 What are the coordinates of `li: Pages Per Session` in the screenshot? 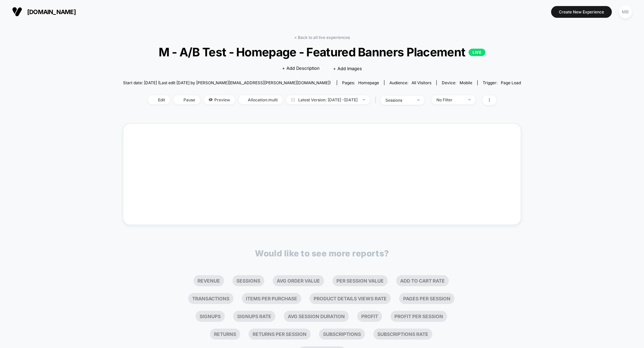 It's located at (427, 299).